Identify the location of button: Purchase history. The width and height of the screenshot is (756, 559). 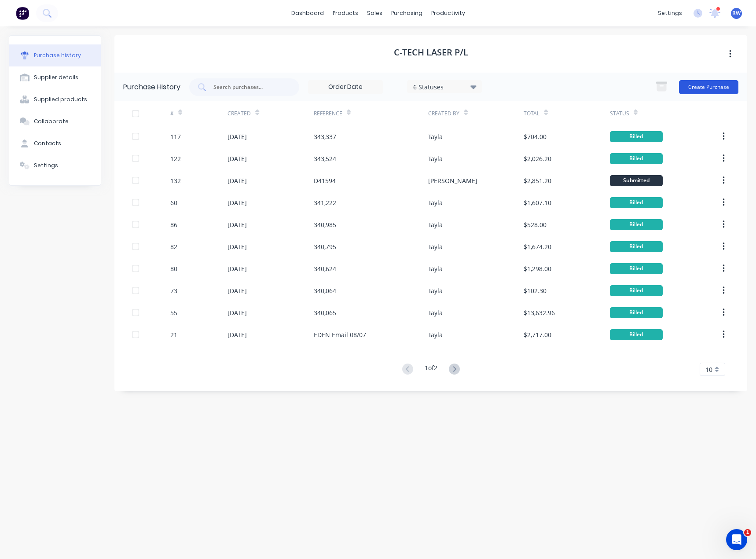
(55, 56).